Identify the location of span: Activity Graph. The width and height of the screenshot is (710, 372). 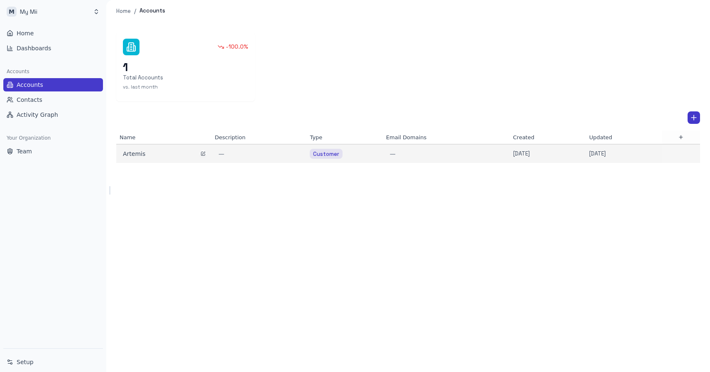
(37, 115).